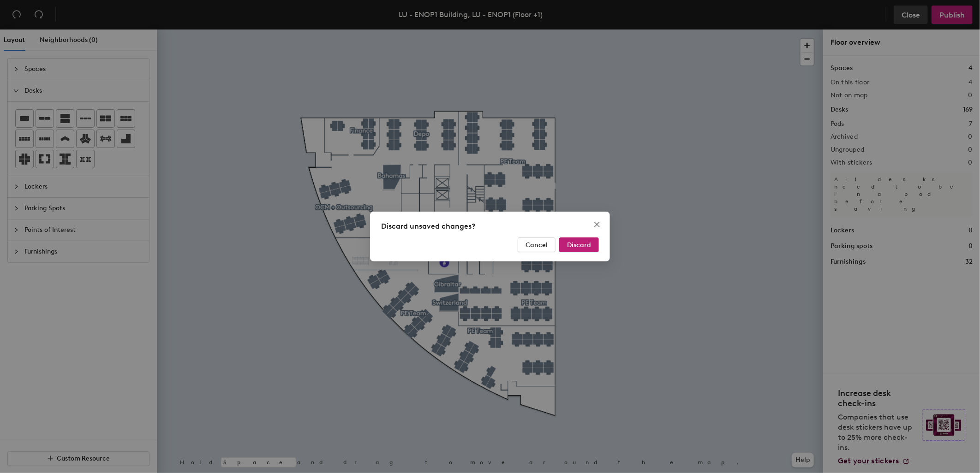  I want to click on span: Close, so click(597, 224).